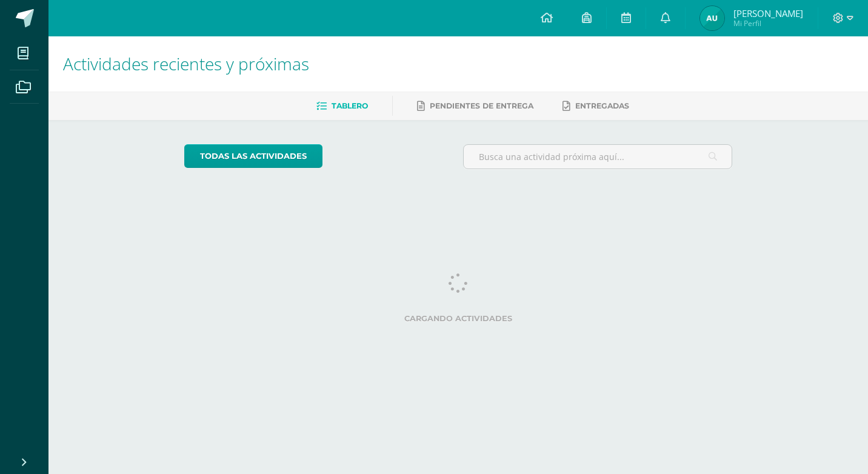 The height and width of the screenshot is (474, 868). I want to click on span: Entregadas, so click(602, 106).